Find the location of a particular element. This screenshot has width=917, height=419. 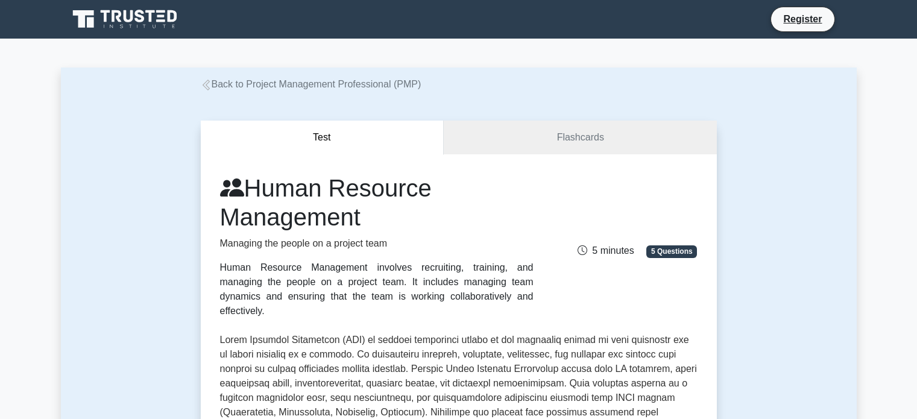

span: 5 Questions is located at coordinates (672, 251).